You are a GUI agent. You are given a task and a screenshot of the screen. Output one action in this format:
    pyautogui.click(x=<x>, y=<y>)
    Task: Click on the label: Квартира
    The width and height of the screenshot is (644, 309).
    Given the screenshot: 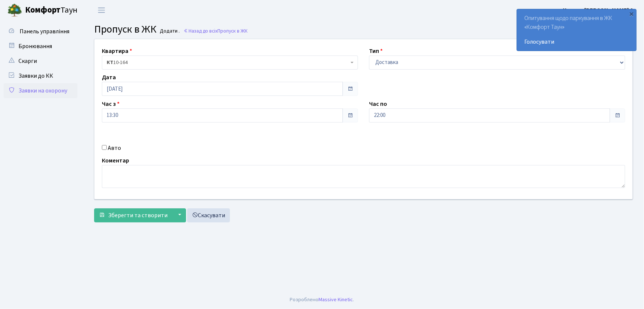 What is the action you would take?
    pyautogui.click(x=117, y=51)
    